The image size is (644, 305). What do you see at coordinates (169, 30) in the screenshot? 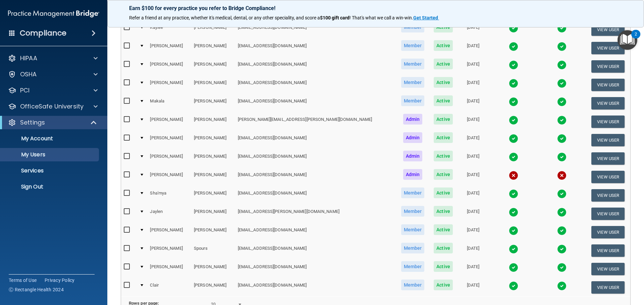
I see `td: Kaylee` at bounding box center [169, 30].